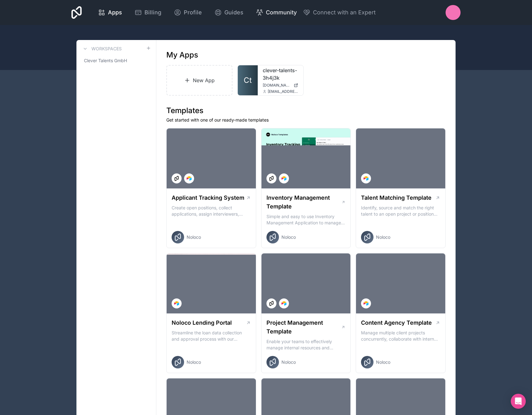  Describe the element at coordinates (248, 80) in the screenshot. I see `a: Ct` at that location.